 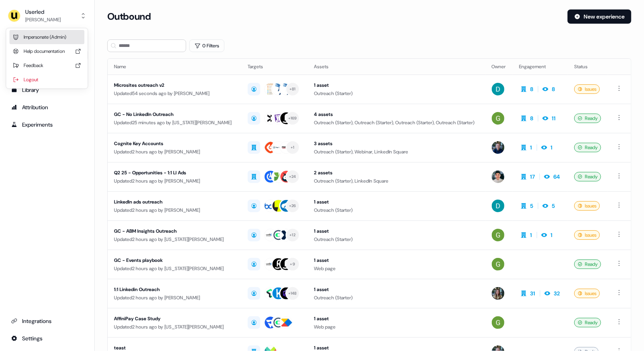 What do you see at coordinates (47, 37) in the screenshot?
I see `div: Impersonate (Admin)` at bounding box center [47, 37].